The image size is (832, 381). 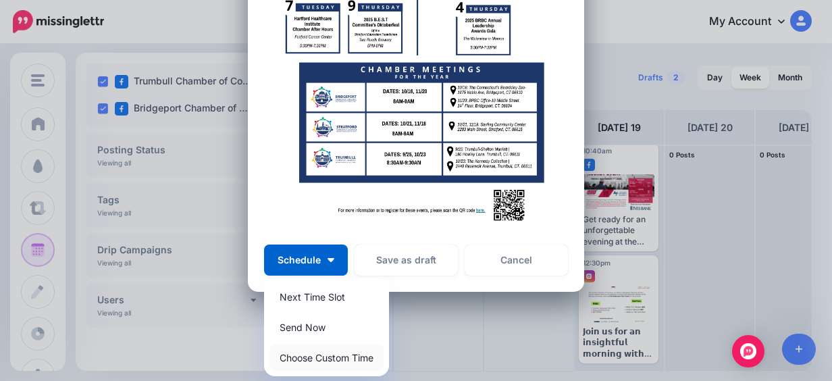 I want to click on img: arrow-down-white.png, so click(x=331, y=260).